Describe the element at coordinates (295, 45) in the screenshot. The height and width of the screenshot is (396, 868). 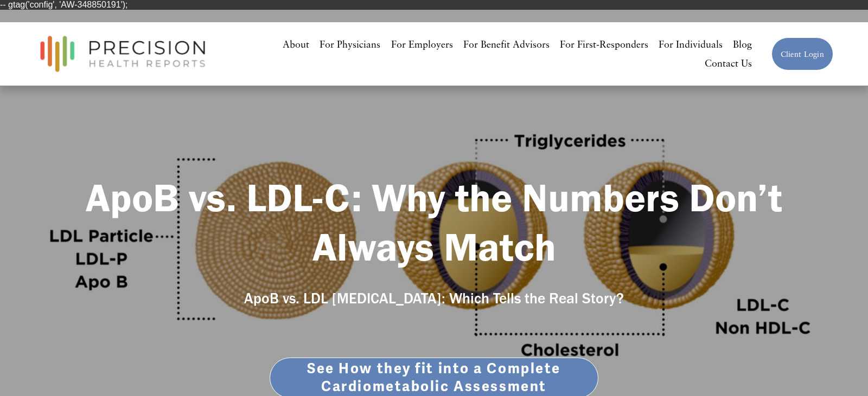
I see `a: About` at that location.